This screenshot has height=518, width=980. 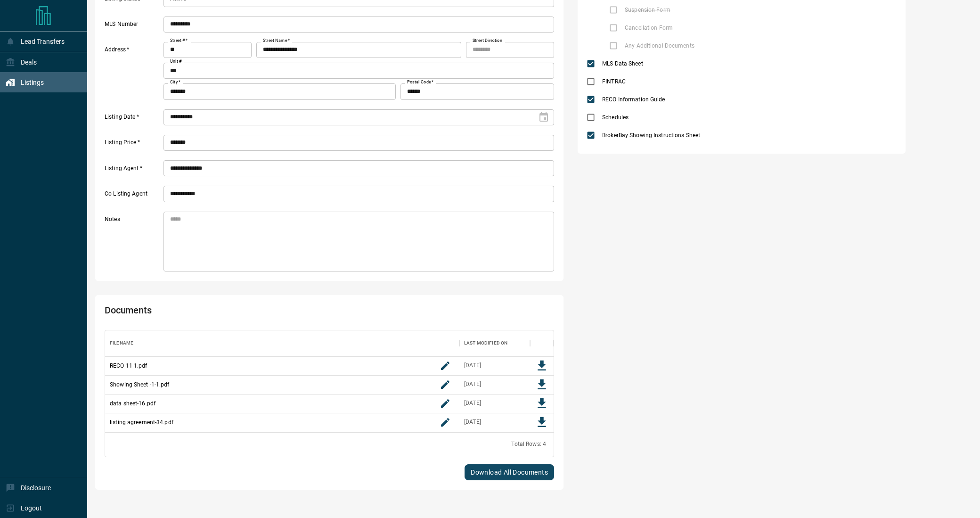 What do you see at coordinates (239, 312) in the screenshot?
I see `h2: Documents` at bounding box center [239, 312].